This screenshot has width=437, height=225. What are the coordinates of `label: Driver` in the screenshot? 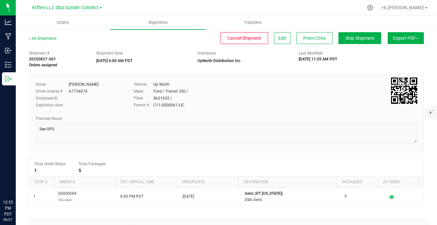 It's located at (52, 84).